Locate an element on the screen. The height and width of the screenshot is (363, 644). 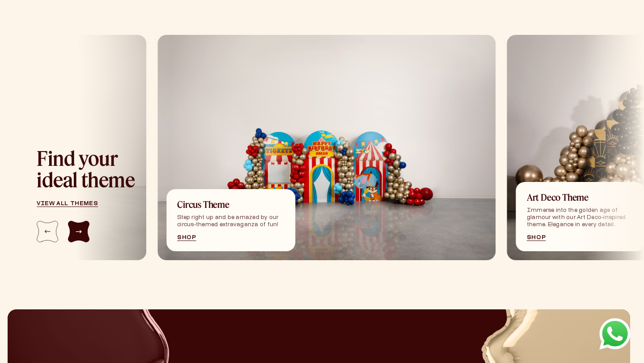
div: Next slide is located at coordinates (79, 231).